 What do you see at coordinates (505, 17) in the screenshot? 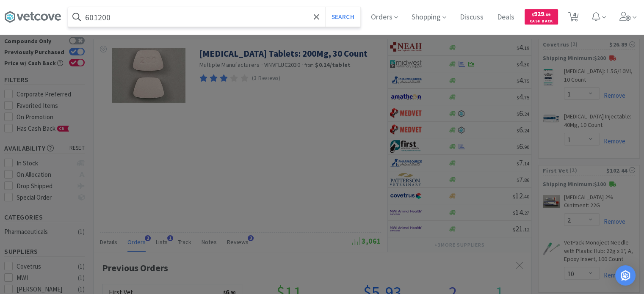
I see `a: Deals` at bounding box center [505, 17].